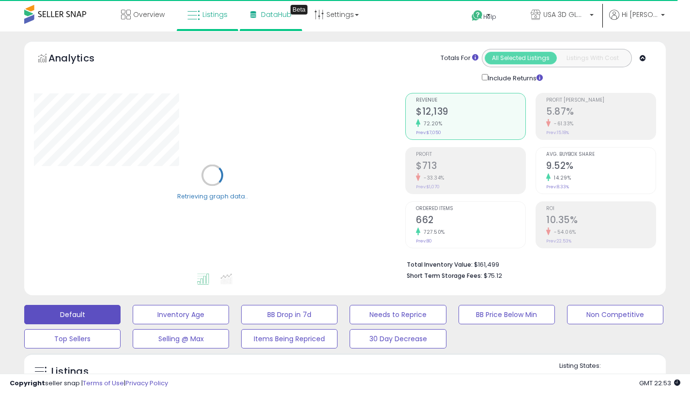 The height and width of the screenshot is (393, 690). Describe the element at coordinates (493, 275) in the screenshot. I see `span: $75.12` at that location.